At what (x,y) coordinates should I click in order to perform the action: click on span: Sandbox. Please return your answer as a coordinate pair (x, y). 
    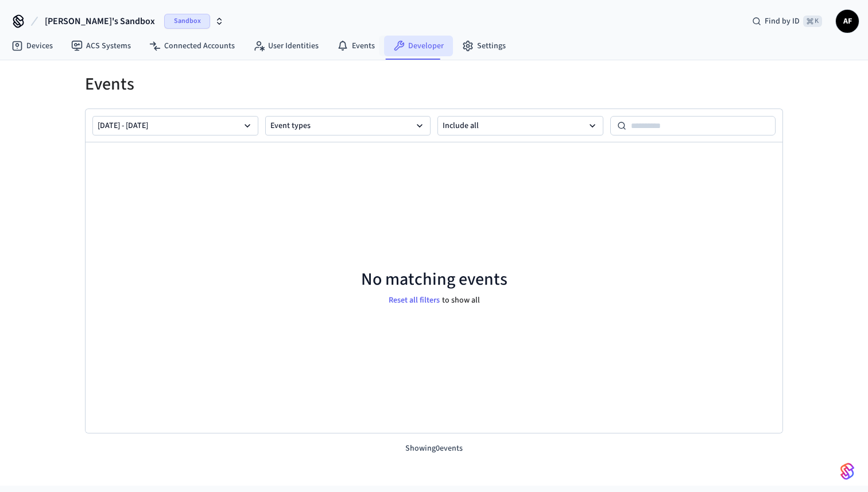
    Looking at the image, I should click on (187, 21).